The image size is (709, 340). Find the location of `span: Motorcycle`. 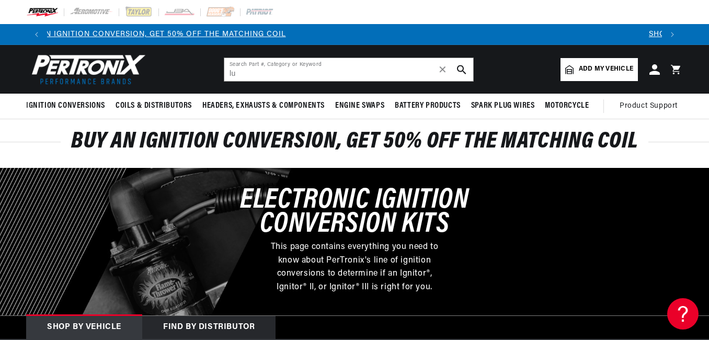

span: Motorcycle is located at coordinates (567, 106).